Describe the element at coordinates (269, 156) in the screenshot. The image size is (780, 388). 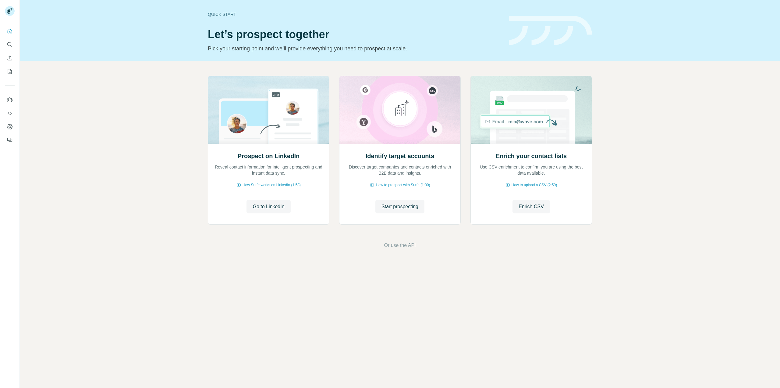
I see `h2: Prospect on LinkedIn` at that location.